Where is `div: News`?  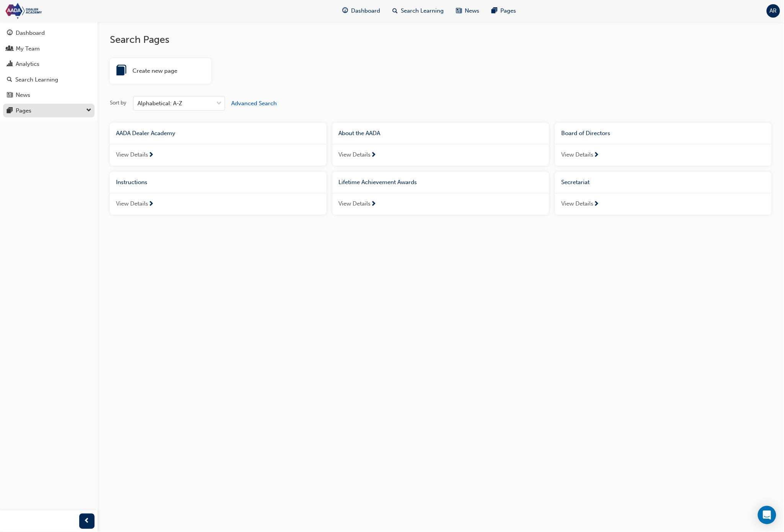 div: News is located at coordinates (23, 95).